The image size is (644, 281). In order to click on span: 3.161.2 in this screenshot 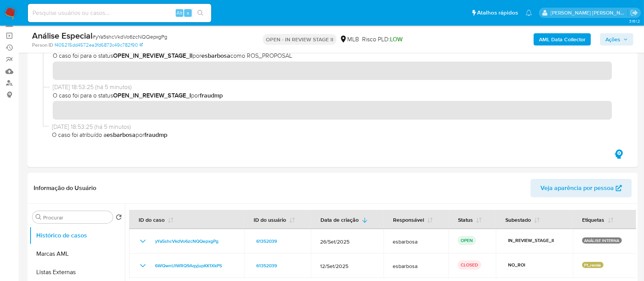, I will do `click(635, 21)`.